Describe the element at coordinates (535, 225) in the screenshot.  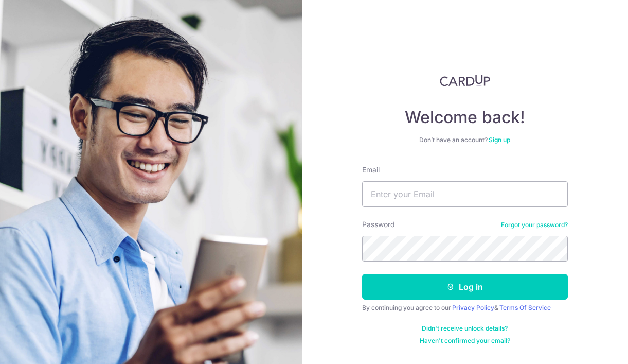
I see `a: Forgot your password?` at that location.